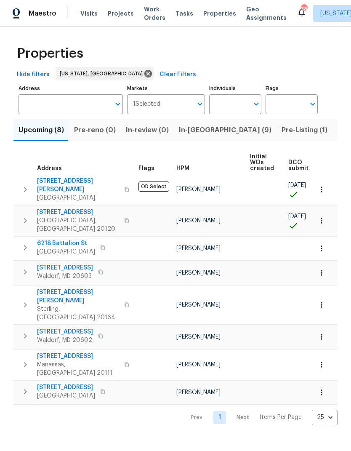  Describe the element at coordinates (183, 168) in the screenshot. I see `span: HPM` at that location.